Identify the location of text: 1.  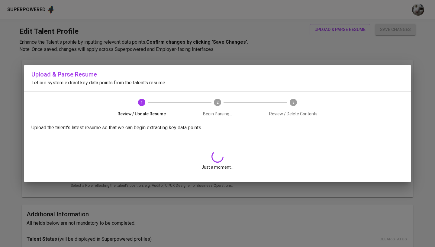
(142, 103).